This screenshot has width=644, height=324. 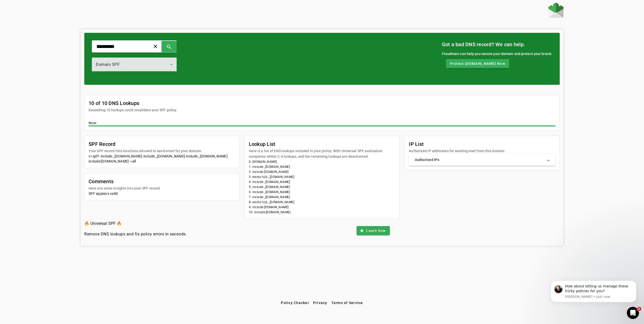 I want to click on span: Terms of Service, so click(x=347, y=303).